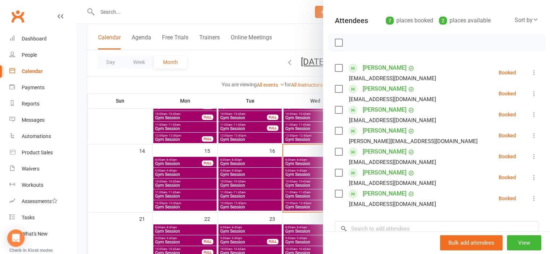 The width and height of the screenshot is (550, 254). I want to click on div: Tasks, so click(28, 218).